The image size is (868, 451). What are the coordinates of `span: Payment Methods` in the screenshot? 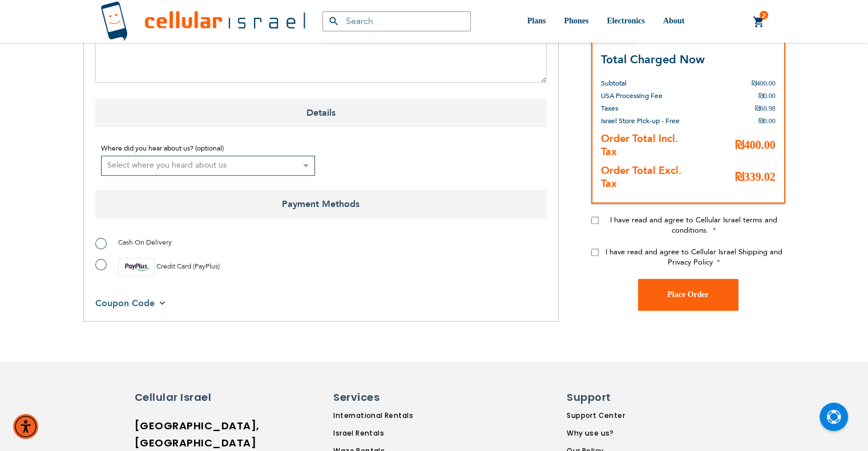 It's located at (321, 204).